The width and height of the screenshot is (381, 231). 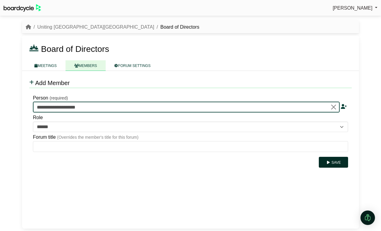 What do you see at coordinates (333, 162) in the screenshot?
I see `button: Save` at bounding box center [333, 162].